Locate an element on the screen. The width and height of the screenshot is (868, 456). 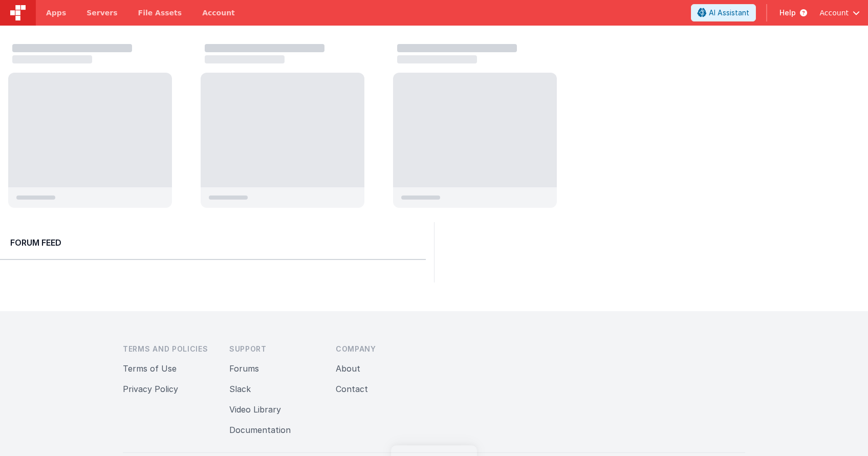
span: Apps is located at coordinates (56, 13).